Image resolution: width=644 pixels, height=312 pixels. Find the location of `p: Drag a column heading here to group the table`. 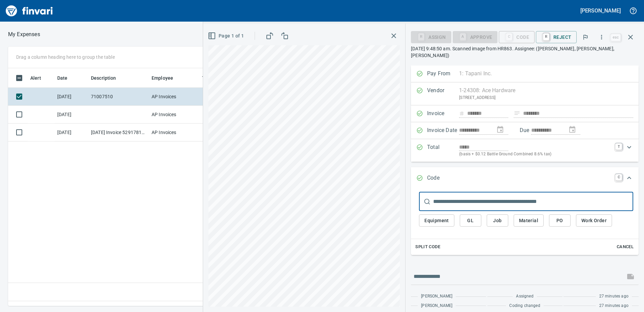

p: Drag a column heading here to group the table is located at coordinates (65, 57).